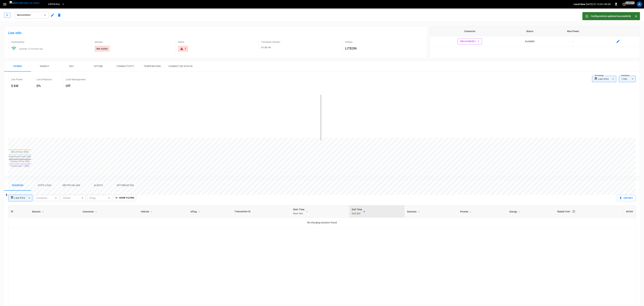  I want to click on p: Load Management, so click(76, 80).